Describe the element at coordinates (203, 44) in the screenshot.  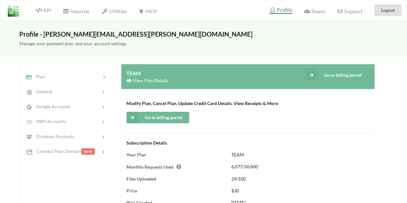
I see `h5: Manage your payment plan, and your account settings` at that location.